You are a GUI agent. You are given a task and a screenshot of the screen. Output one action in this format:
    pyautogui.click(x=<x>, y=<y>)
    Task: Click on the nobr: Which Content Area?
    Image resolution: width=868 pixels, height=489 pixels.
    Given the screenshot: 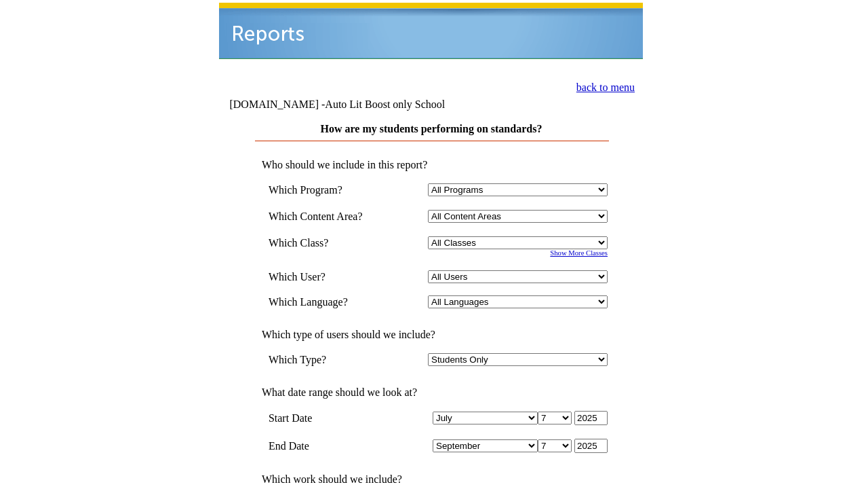 What is the action you would take?
    pyautogui.click(x=316, y=216)
    